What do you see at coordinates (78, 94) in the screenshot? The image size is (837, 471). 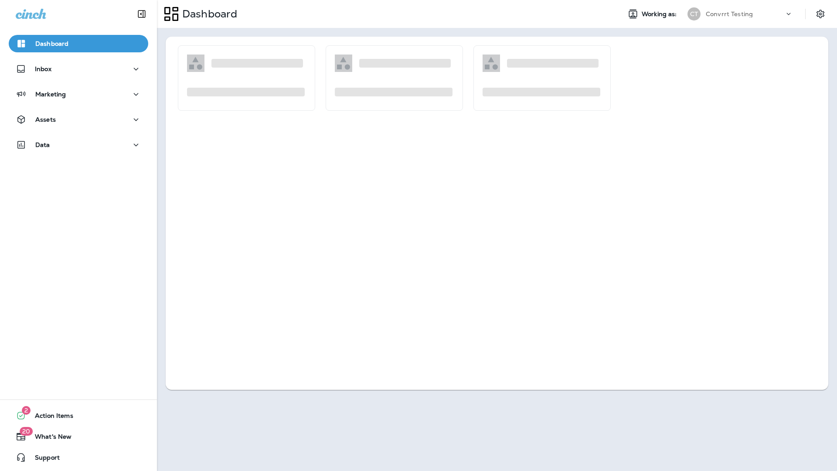 I see `button: Marketing` at bounding box center [78, 94].